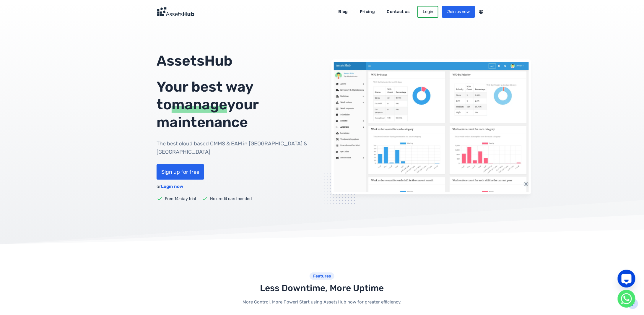  Describe the element at coordinates (322, 288) in the screenshot. I see `h2: Less Downtime, More Uptime` at that location.